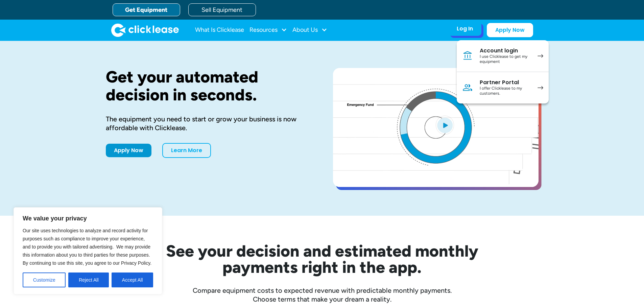  What do you see at coordinates (445, 125) in the screenshot?
I see `img: Blue play button logo on a light blue circular background` at bounding box center [445, 125].